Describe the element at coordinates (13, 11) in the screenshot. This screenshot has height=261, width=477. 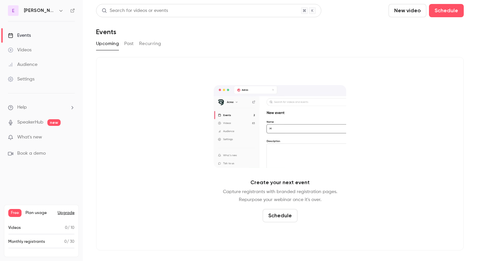
I see `span: E` at that location.